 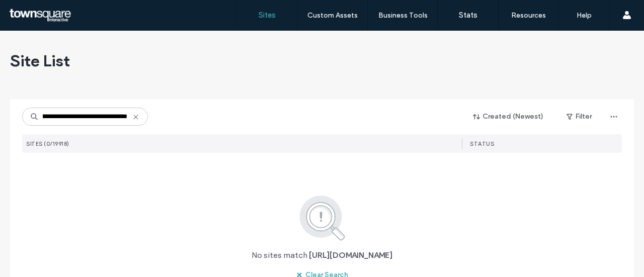 I want to click on label: Help, so click(x=584, y=15).